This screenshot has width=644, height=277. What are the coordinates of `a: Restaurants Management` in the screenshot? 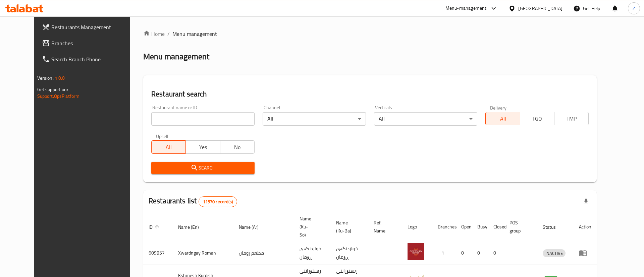 It's located at (89, 27).